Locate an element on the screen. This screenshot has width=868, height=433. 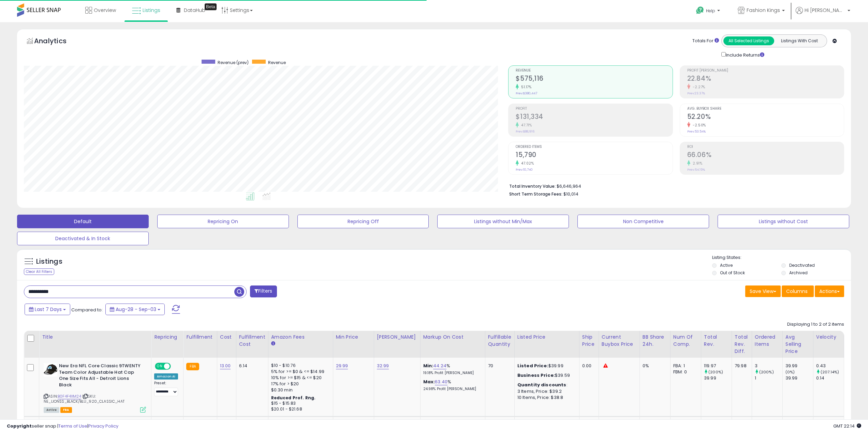
div: $0.30 min is located at coordinates (300, 390).